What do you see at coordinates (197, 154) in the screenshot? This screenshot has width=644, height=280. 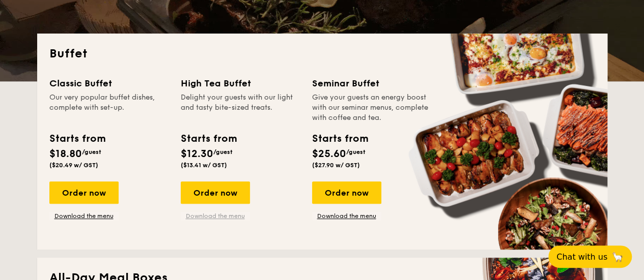 I see `span: $12.30` at bounding box center [197, 154].